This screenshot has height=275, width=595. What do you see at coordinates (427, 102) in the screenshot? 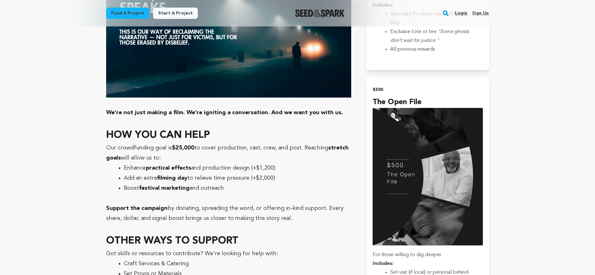
I see `h4: The Open File` at bounding box center [427, 102].